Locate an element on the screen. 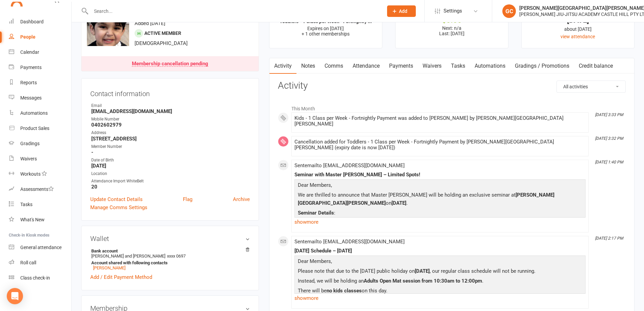 The height and width of the screenshot is (311, 644). a: Archive is located at coordinates (242, 199).